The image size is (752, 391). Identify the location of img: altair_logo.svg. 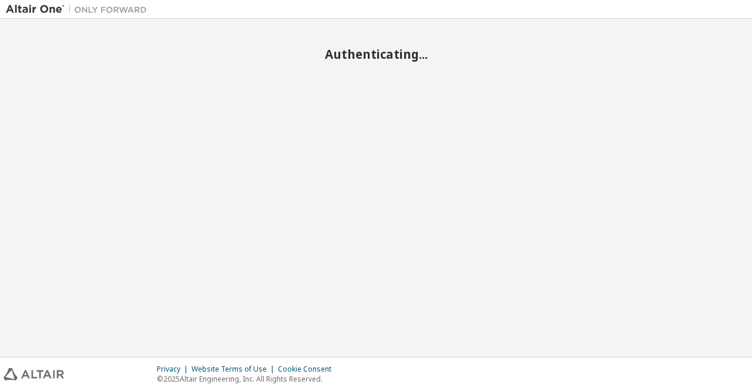
(34, 374).